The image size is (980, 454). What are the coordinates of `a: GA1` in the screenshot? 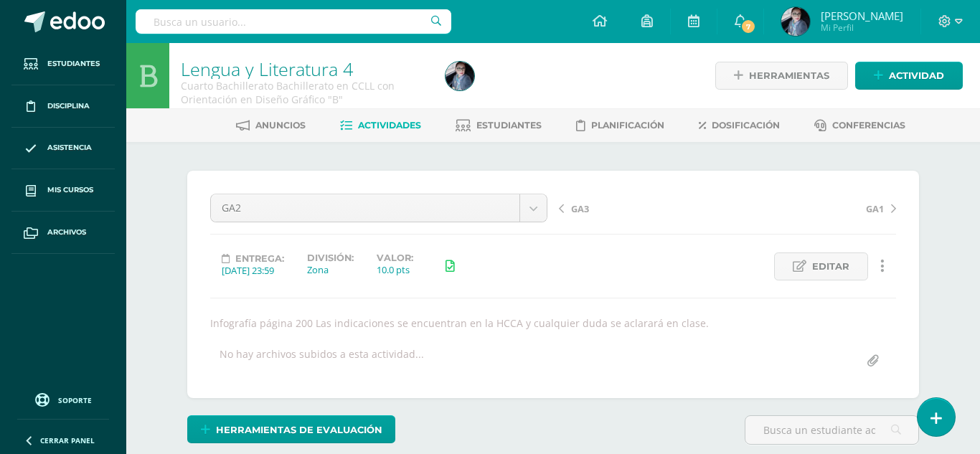 It's located at (811, 208).